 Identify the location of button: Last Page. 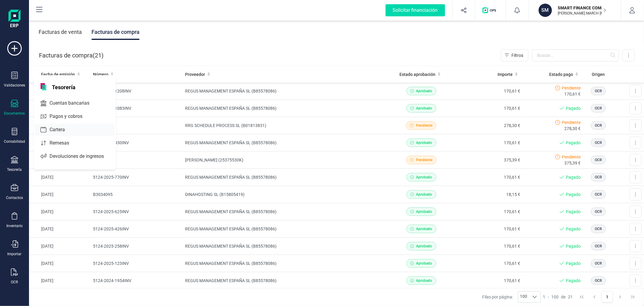
(633, 297).